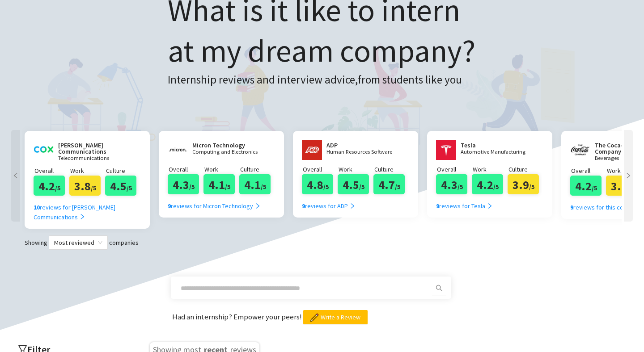  I want to click on a: 9reviews for Tesla right, so click(464, 202).